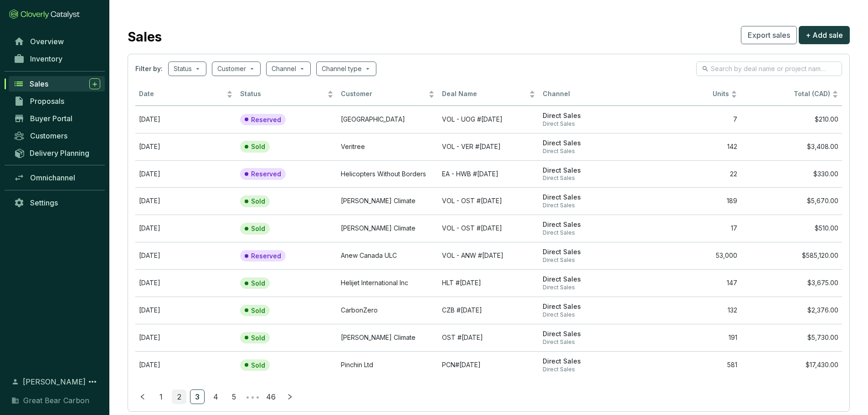  I want to click on td: 132, so click(690, 310).